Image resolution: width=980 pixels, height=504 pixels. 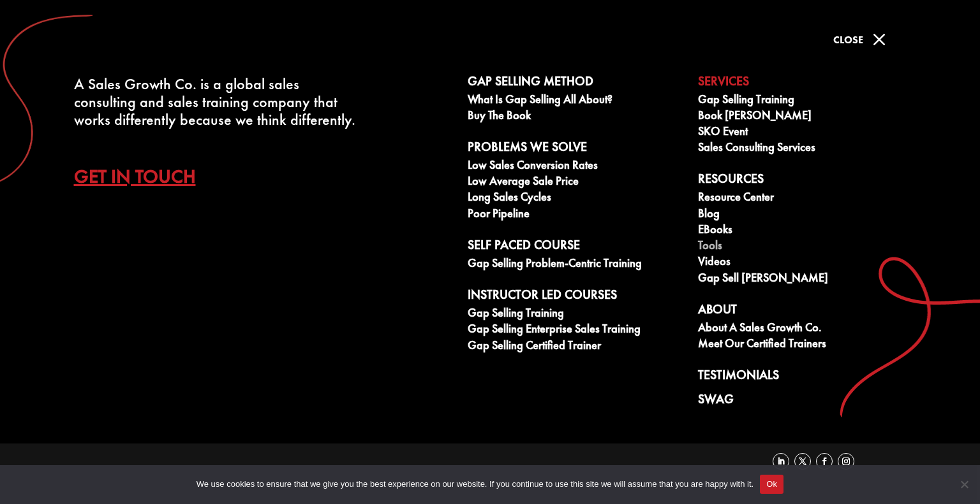 I want to click on a: Gap Selling Certified Trainer, so click(x=575, y=347).